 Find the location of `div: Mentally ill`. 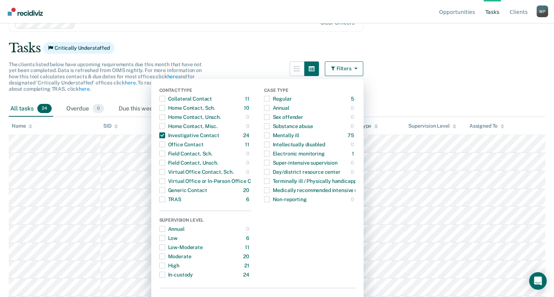

div: Mentally ill is located at coordinates (281, 135).